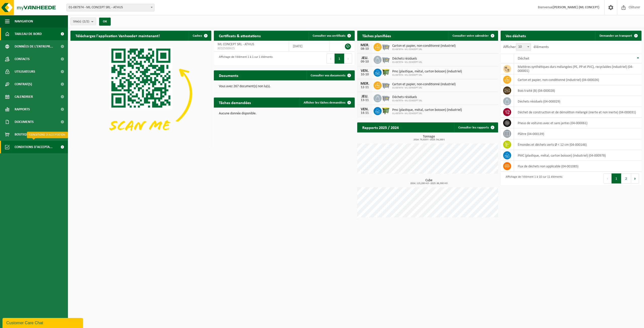  What do you see at coordinates (578, 155) in the screenshot?
I see `td: PMC (plastique, métal, carton boisson) (industriel) (04-000978)` at bounding box center [578, 155].